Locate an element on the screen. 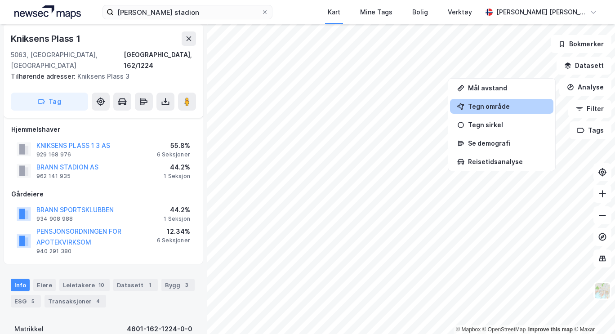 The image size is (615, 334). a: Improve this map is located at coordinates (550, 329).